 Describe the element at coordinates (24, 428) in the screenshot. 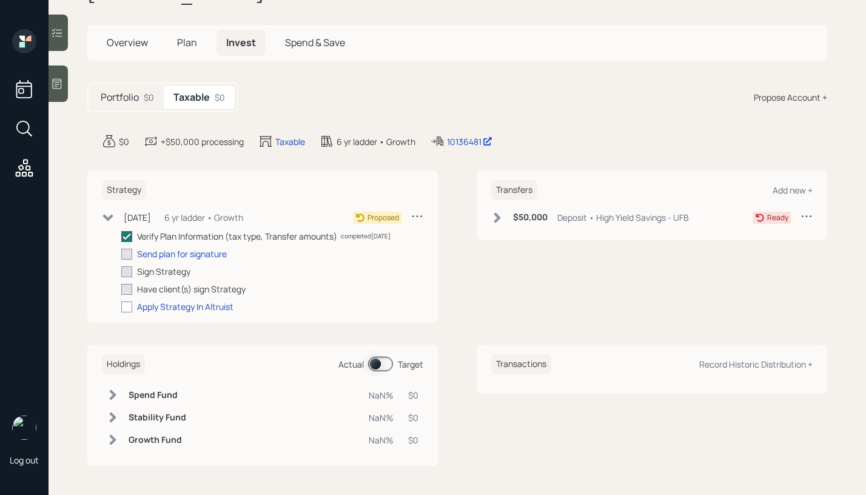

I see `img: retirable_logo.png` at that location.